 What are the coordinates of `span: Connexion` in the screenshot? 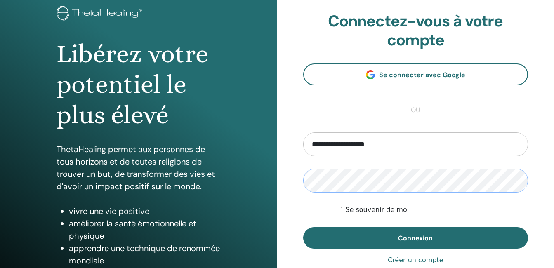 It's located at (416, 238).